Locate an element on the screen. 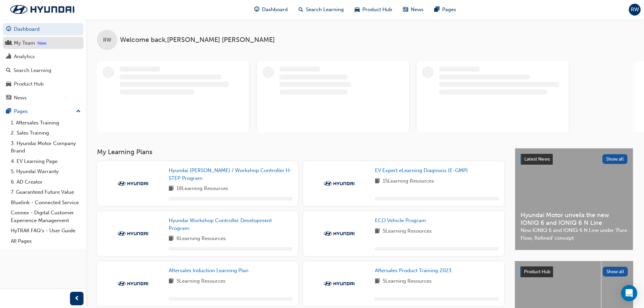  span: Aftersales Product Training 2023 is located at coordinates (413, 270).